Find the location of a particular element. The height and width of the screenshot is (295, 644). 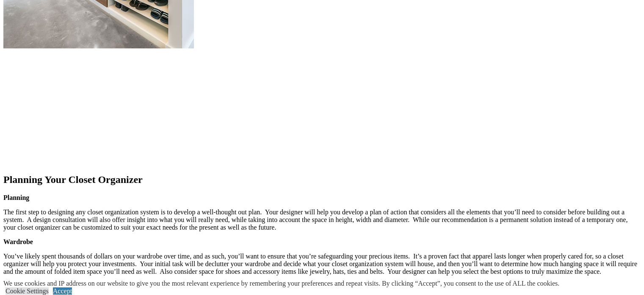

strong: Planning is located at coordinates (16, 197).